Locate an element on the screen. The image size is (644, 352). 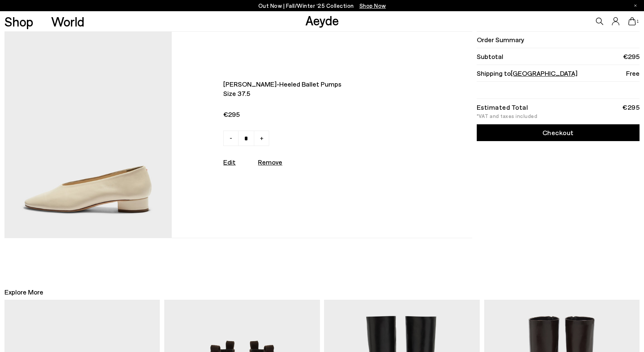
span: Navigate to /collections/new-in is located at coordinates (372, 5).